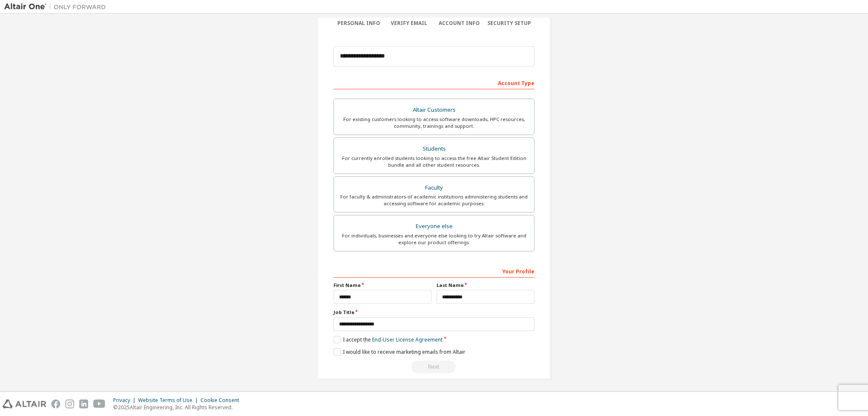 Image resolution: width=868 pixels, height=416 pixels. I want to click on a: End-User License Agreement, so click(407, 340).